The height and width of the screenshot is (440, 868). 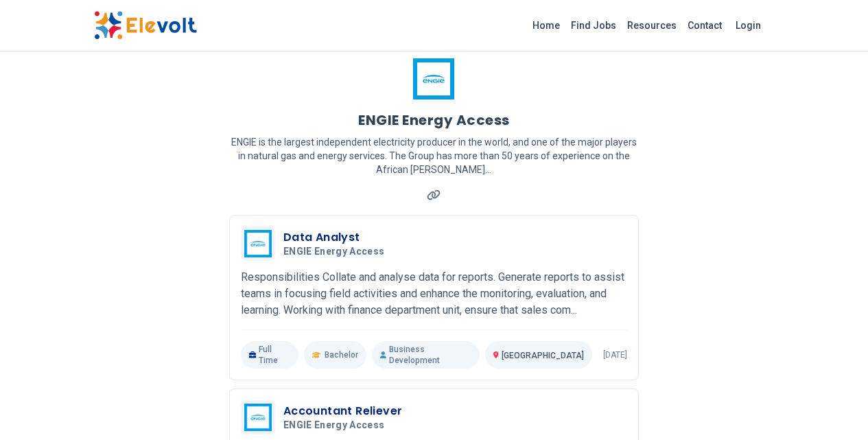 What do you see at coordinates (434, 294) in the screenshot?
I see `p: Responsibilities Collate and analyse data for reports. Generate reports to assist teams in focusi...` at bounding box center [434, 294].